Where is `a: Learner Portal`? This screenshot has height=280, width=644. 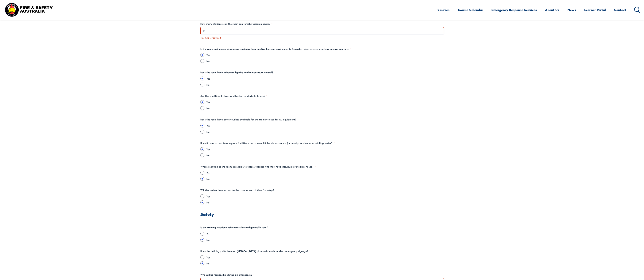
a: Learner Portal is located at coordinates (595, 10).